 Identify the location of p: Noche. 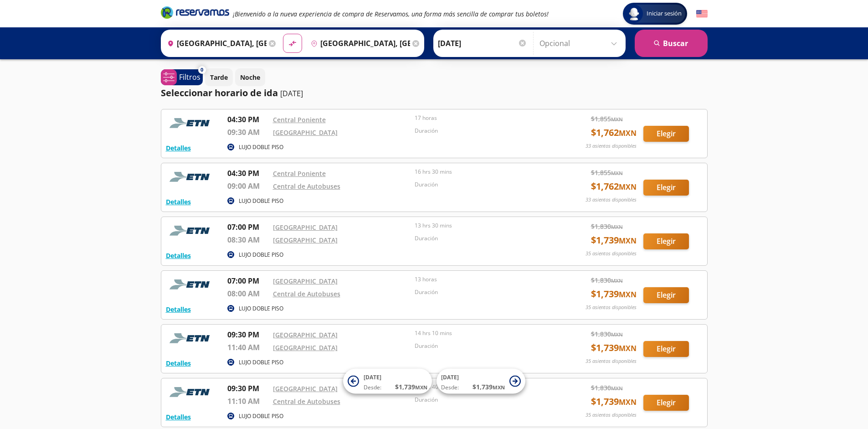
(250, 77).